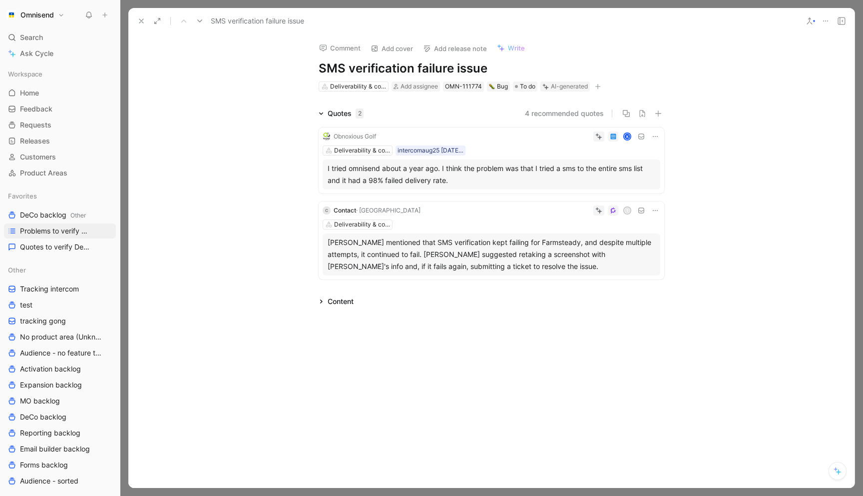 Image resolution: width=863 pixels, height=496 pixels. I want to click on span: Ask Cycle, so click(36, 53).